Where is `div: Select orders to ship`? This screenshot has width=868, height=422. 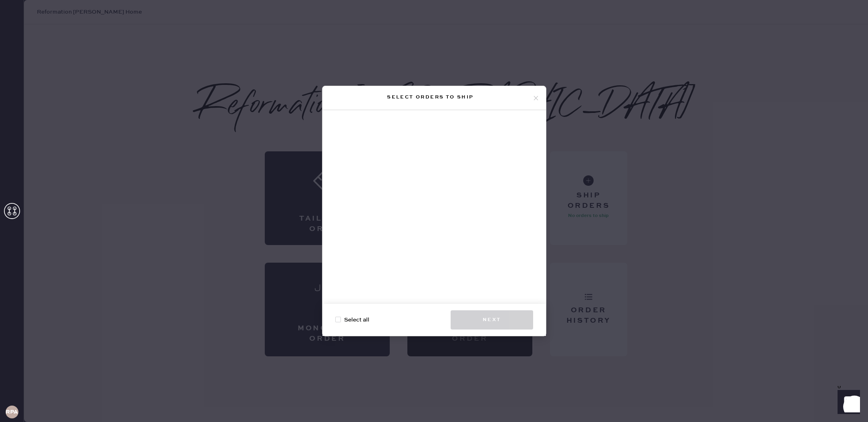
div: Select orders to ship is located at coordinates (430, 97).